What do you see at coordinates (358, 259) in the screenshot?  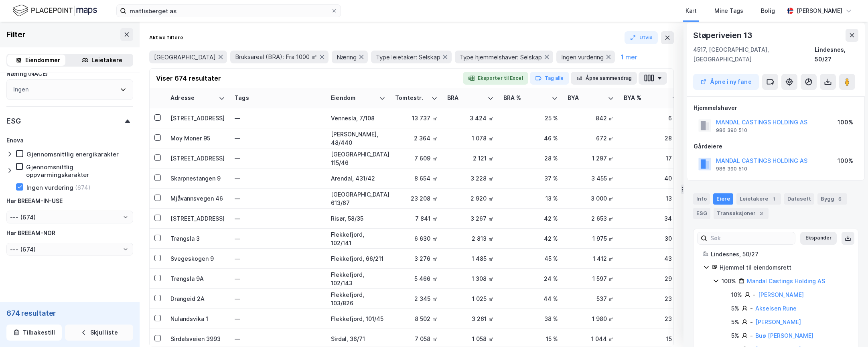 I see `div: Flekkefjord, 66/211` at bounding box center [358, 259].